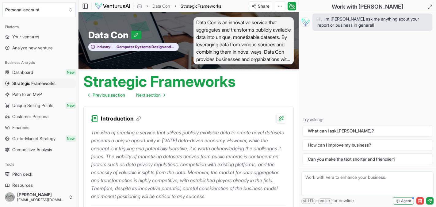  What do you see at coordinates (39, 10) in the screenshot?
I see `button: Select an organization` at bounding box center [39, 10].